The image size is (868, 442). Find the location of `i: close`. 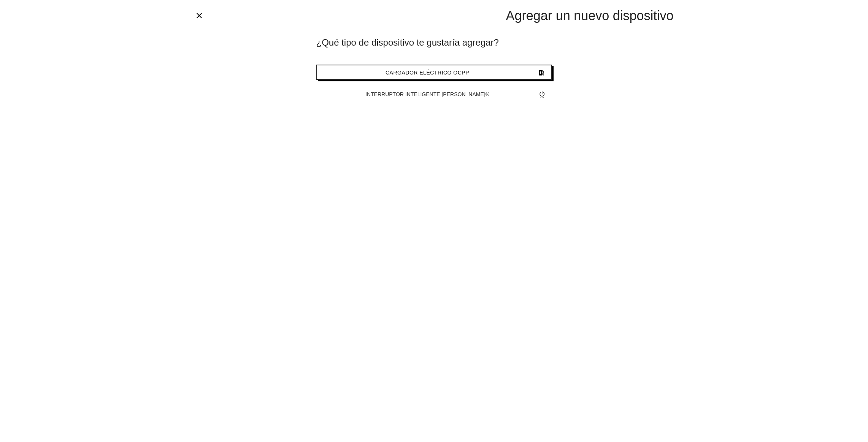

i: close is located at coordinates (199, 15).